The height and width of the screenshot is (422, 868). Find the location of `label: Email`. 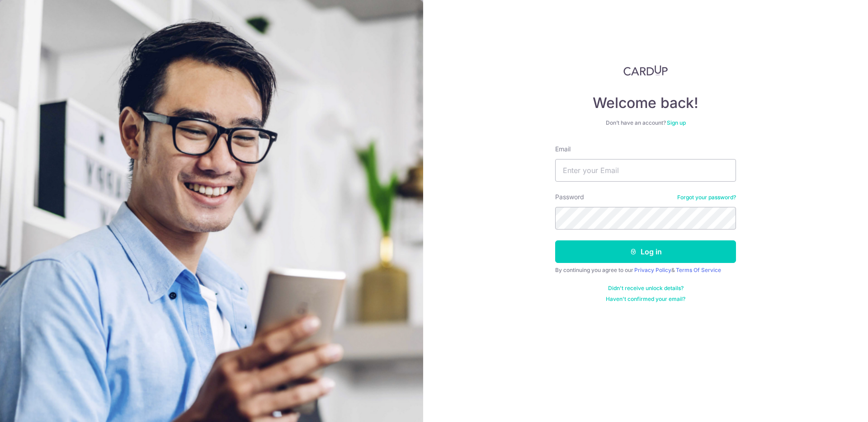

label: Email is located at coordinates (563, 149).